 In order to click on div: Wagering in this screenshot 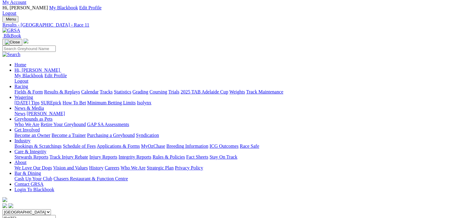, I will do `click(234, 103)`.